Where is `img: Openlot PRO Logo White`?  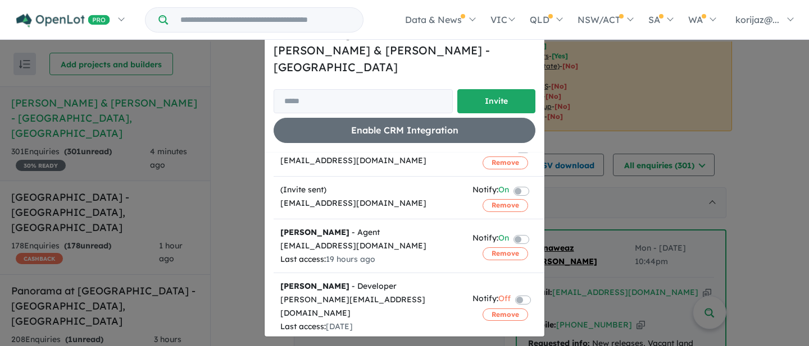
img: Openlot PRO Logo White is located at coordinates (63, 20).